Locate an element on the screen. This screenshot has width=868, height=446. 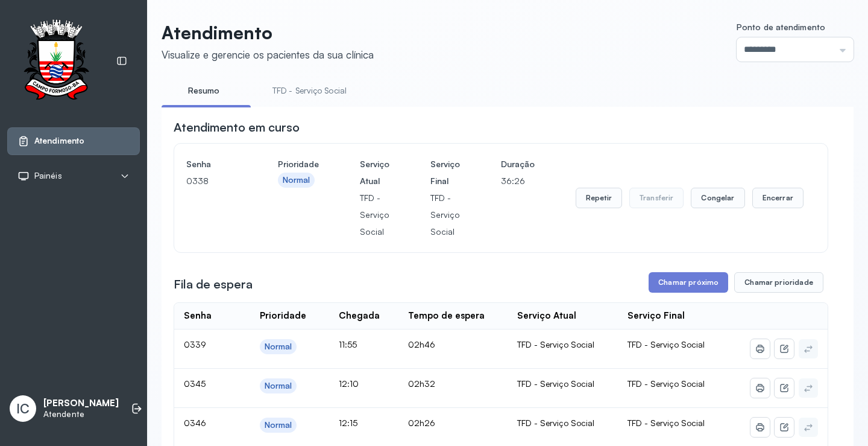
button: Chamar prioridade is located at coordinates (779, 282).